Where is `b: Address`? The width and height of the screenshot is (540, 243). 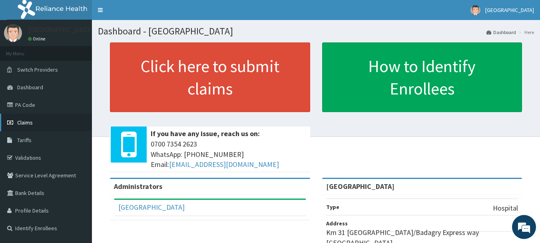 b: Address is located at coordinates (337, 223).